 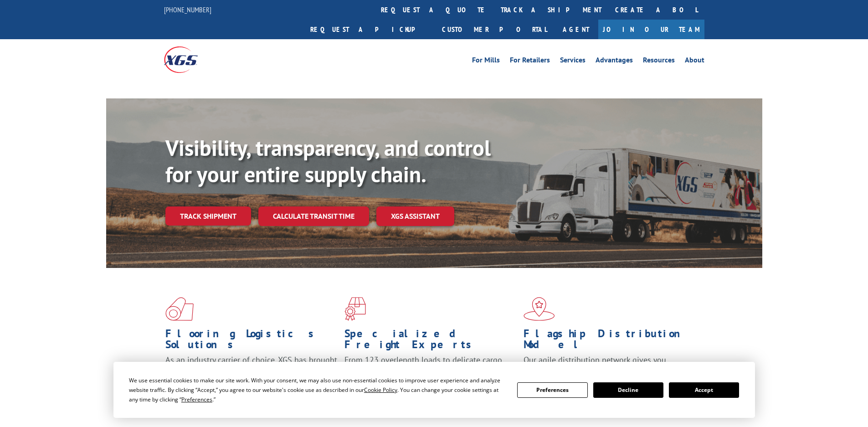 I want to click on h1: Flooring Logistics Solutions, so click(x=251, y=342).